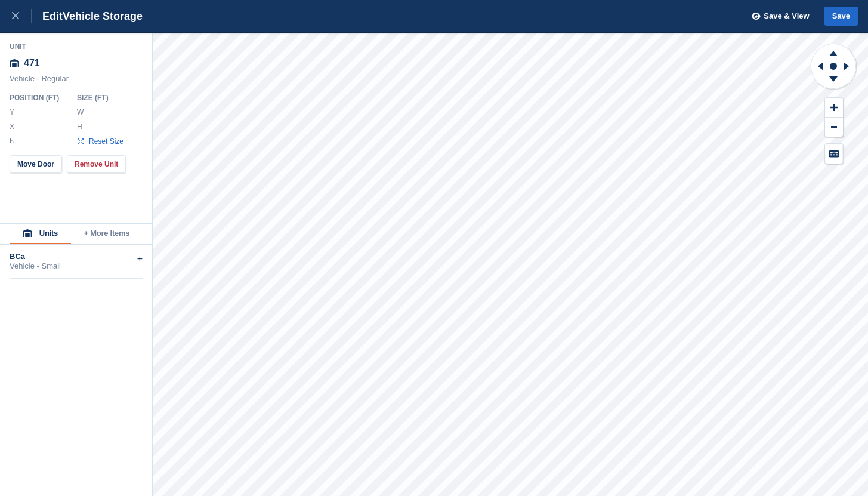 The image size is (868, 496). I want to click on label: Y, so click(12, 112).